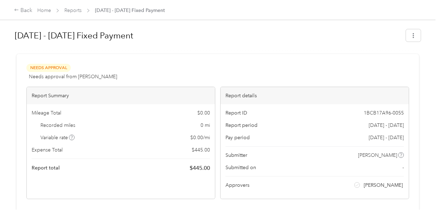  Describe the element at coordinates (44, 10) in the screenshot. I see `a: Home` at that location.